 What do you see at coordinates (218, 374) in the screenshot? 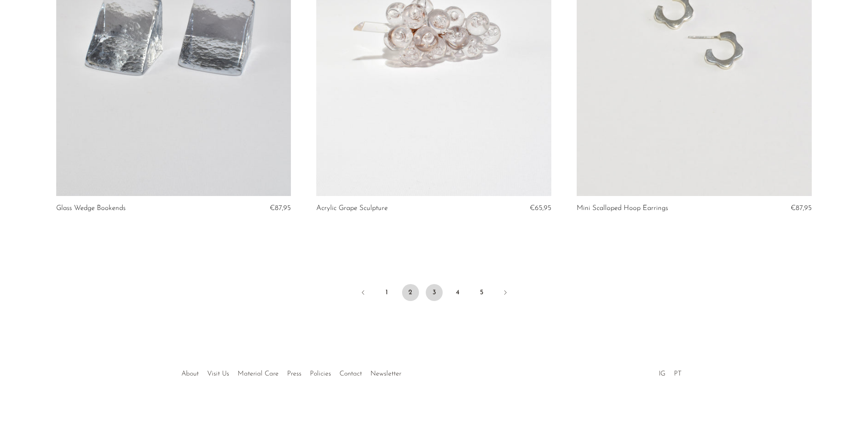
I see `a: Visit Us` at bounding box center [218, 374].